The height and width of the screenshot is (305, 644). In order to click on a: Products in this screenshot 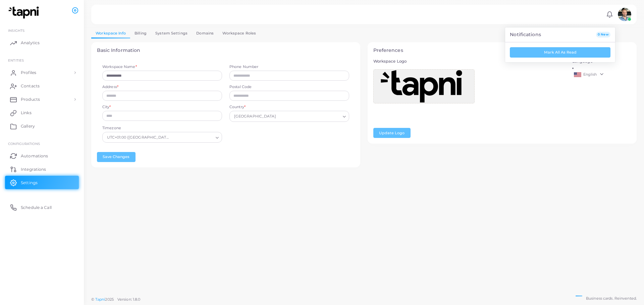, I will do `click(42, 99)`.